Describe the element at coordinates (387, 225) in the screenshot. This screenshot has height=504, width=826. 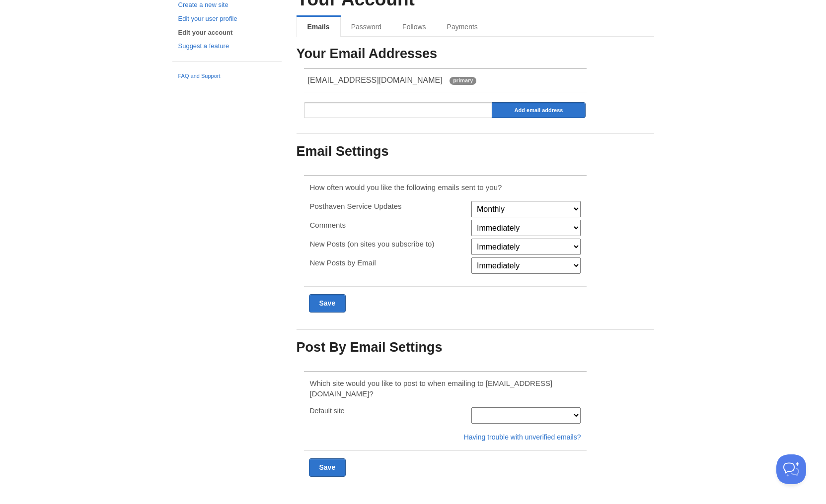
I see `p: Comments` at that location.